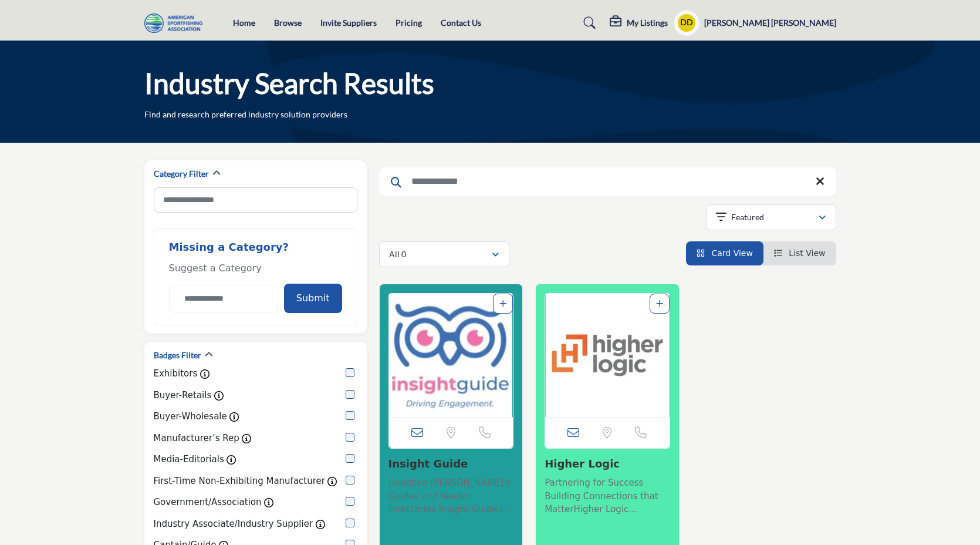  Describe the element at coordinates (240, 481) in the screenshot. I see `label: First-Time Non-Exhibiting Manufacturer` at that location.